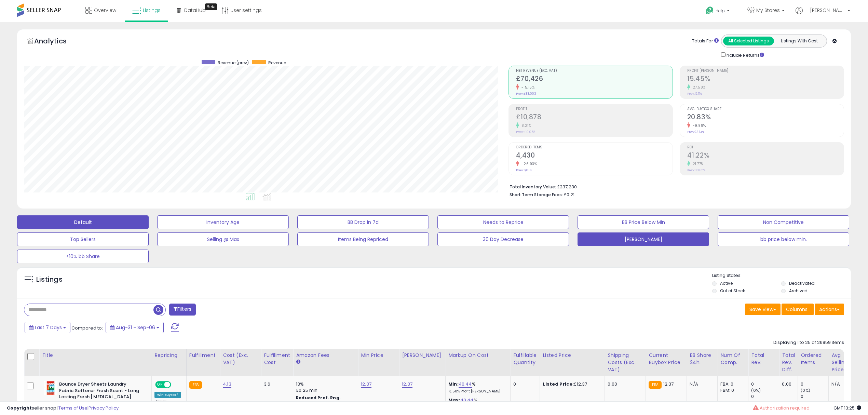  I want to click on th: The percentage added to the cost of goods (COGS) that forms the calculator for Min & Max prices., so click(478, 362).